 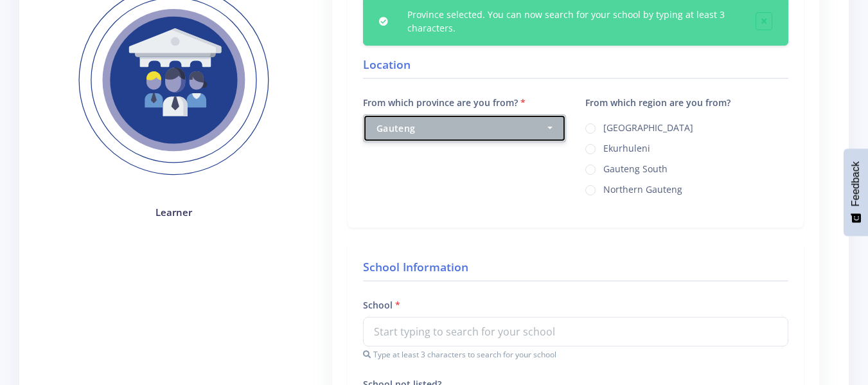 I want to click on label: From which region are you from?, so click(x=658, y=102).